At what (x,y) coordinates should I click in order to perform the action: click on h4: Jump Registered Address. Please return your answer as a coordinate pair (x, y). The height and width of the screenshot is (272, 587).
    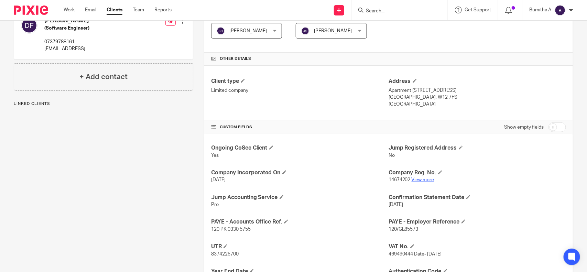
    Looking at the image, I should click on (477, 148).